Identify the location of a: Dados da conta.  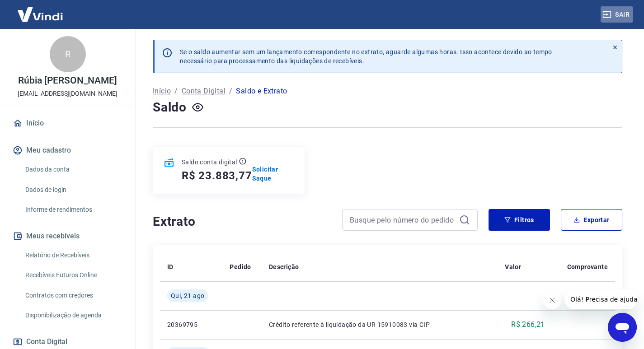
(73, 169).